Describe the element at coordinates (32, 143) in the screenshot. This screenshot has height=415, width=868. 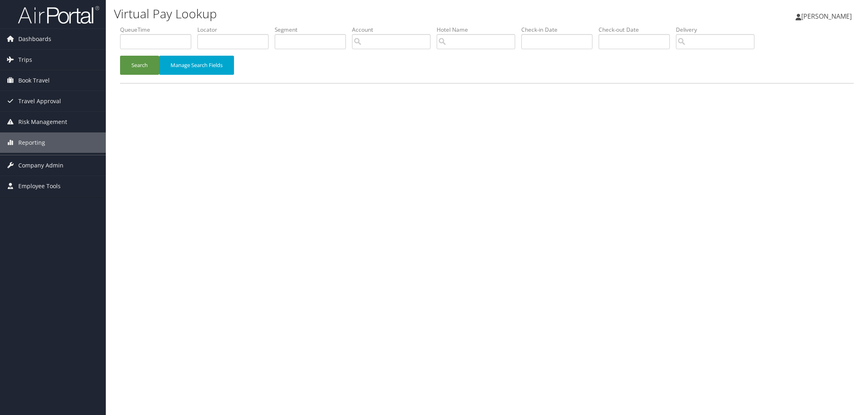
I see `span: Reporting` at that location.